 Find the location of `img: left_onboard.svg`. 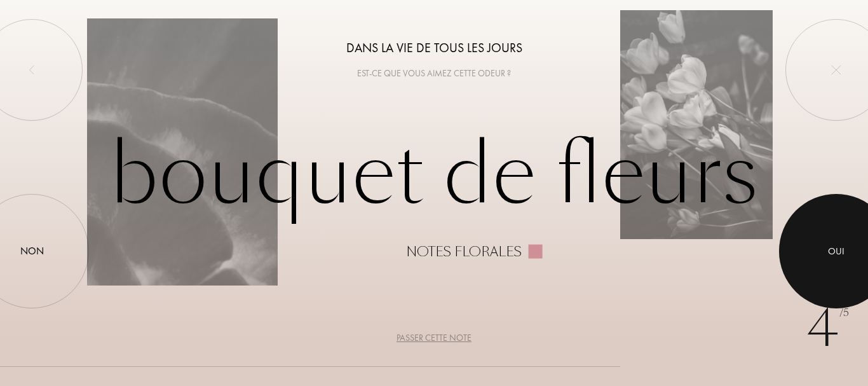

img: left_onboard.svg is located at coordinates (32, 70).